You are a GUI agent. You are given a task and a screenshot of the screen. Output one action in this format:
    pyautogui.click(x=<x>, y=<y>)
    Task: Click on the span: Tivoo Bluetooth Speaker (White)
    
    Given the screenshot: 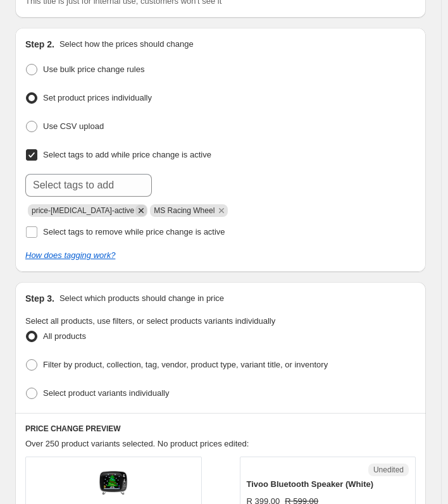 What is the action you would take?
    pyautogui.click(x=310, y=483)
    